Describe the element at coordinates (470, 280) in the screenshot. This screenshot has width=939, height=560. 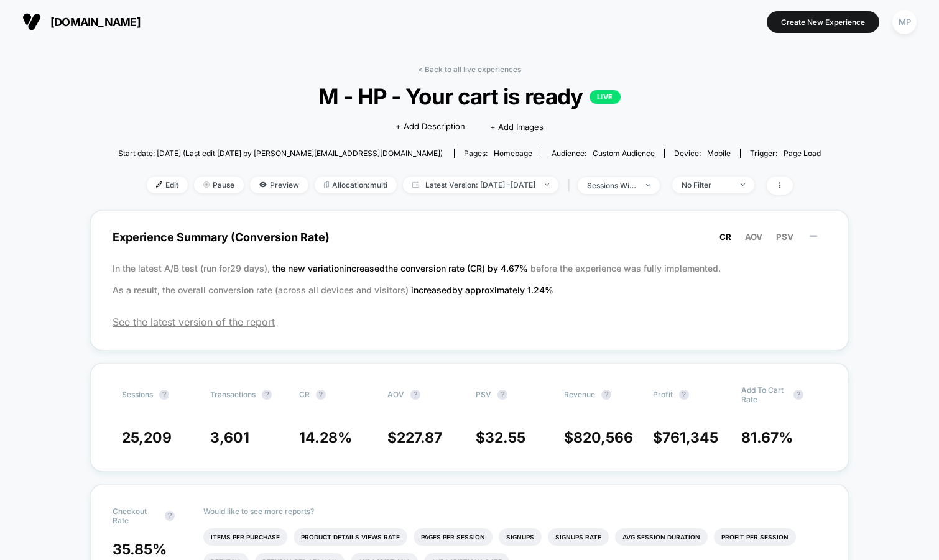
I see `p: In the latest A/B test (run for 29 days), before the experience was fully implemented. As a resul...` at that location.